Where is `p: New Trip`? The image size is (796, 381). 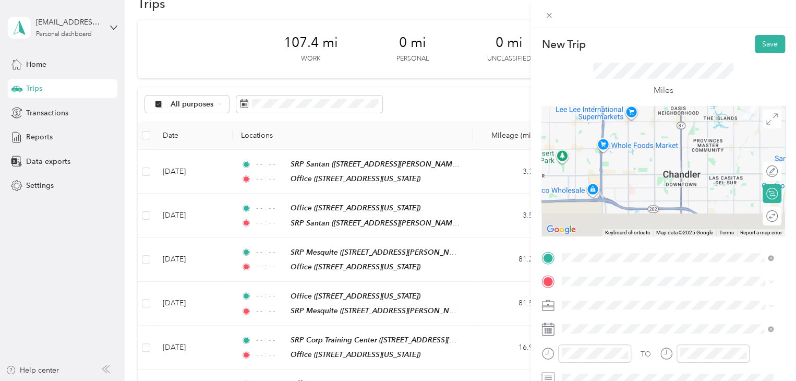 p: New Trip is located at coordinates (563, 44).